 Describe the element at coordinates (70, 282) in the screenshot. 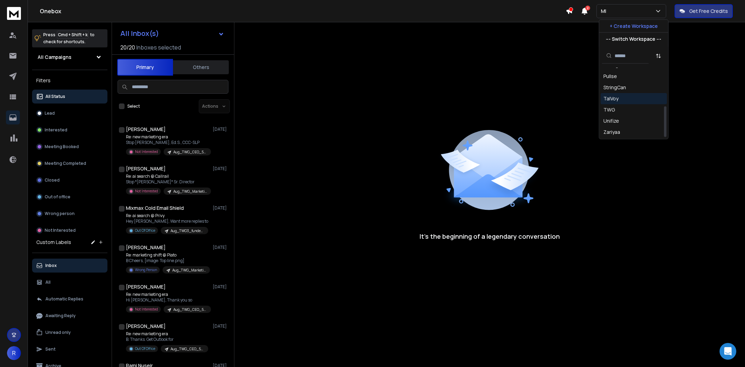

I see `button: All` at that location.